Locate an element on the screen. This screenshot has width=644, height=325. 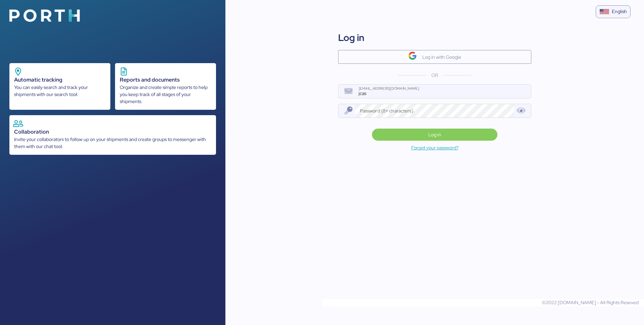
div: Log in is located at coordinates (351, 37).